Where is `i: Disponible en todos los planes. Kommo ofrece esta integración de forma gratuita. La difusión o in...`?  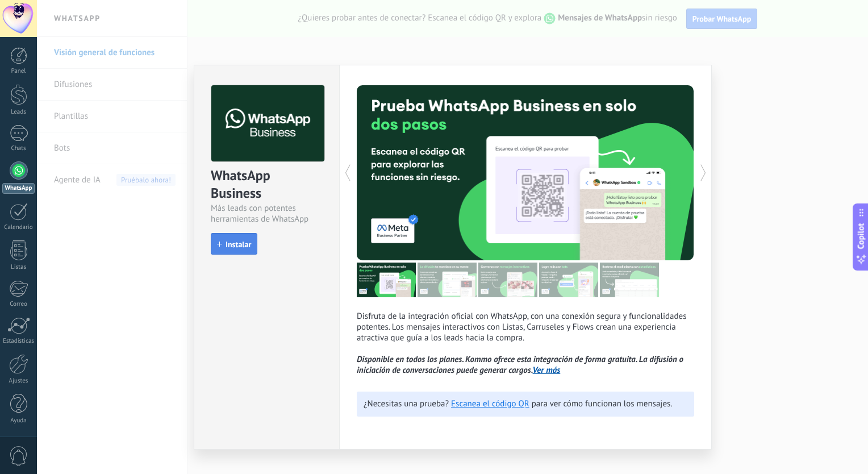
i: Disponible en todos los planes. Kommo ofrece esta integración de forma gratuita. La difusión o in... is located at coordinates (520, 364).